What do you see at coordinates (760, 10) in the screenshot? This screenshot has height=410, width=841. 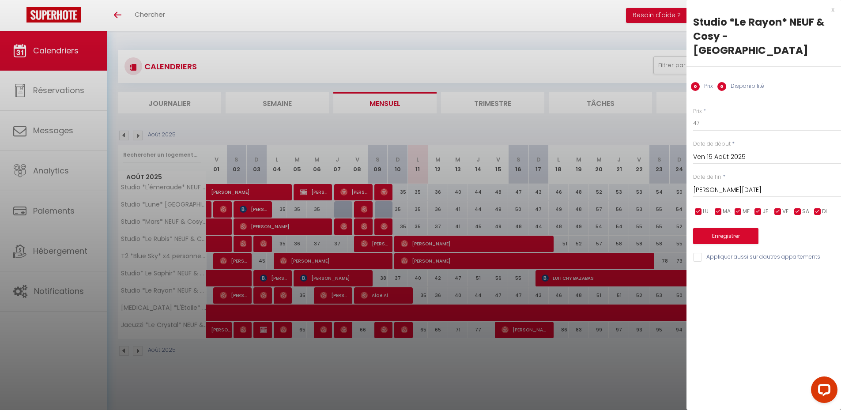 I see `div: x` at bounding box center [760, 10].